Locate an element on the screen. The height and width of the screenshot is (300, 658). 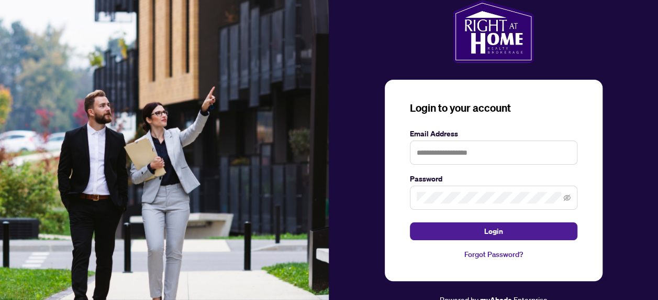
h3: Login to your account is located at coordinates (494, 108).